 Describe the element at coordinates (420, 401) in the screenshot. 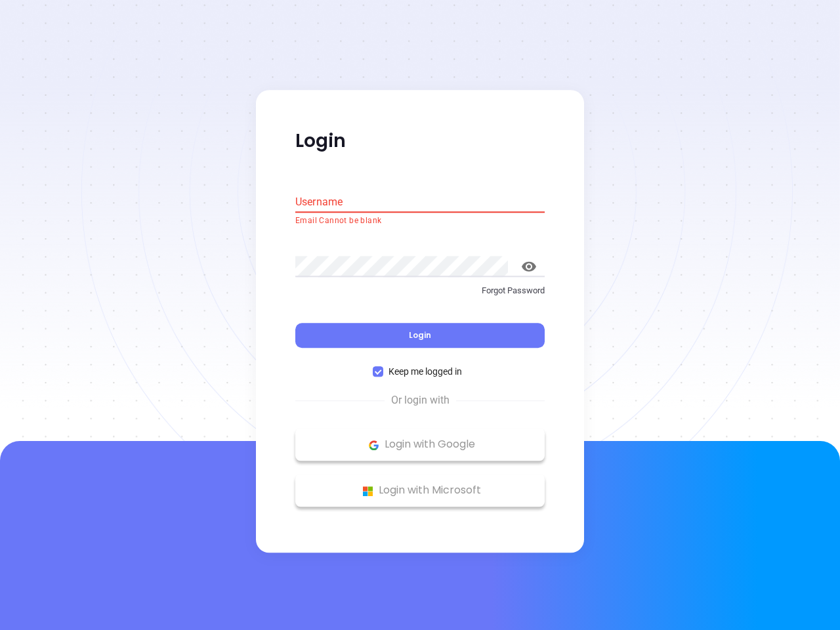

I see `span: Or login with` at that location.